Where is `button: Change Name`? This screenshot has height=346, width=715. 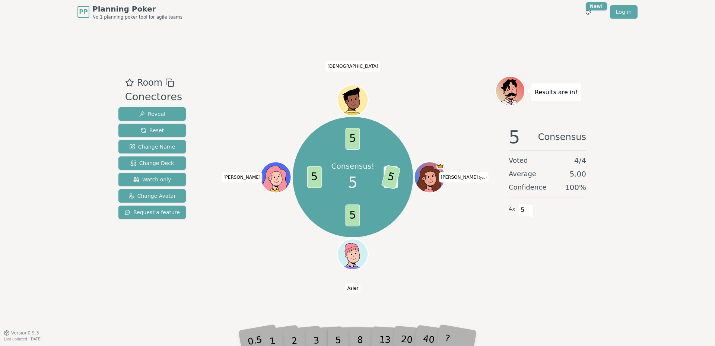
button: Change Name is located at coordinates (152, 147).